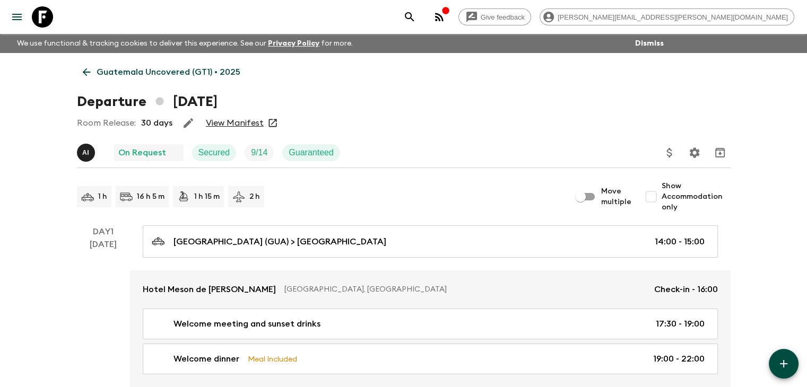 This screenshot has width=807, height=387. I want to click on p: 17:30 - 19:00, so click(680, 324).